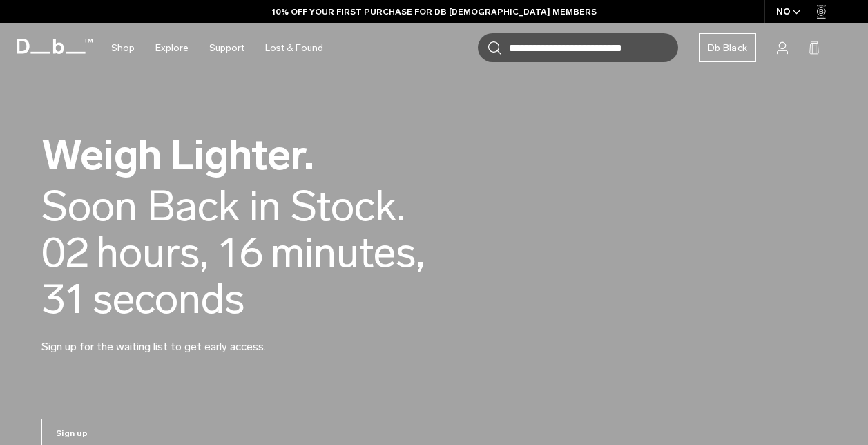  I want to click on a: Support, so click(227, 48).